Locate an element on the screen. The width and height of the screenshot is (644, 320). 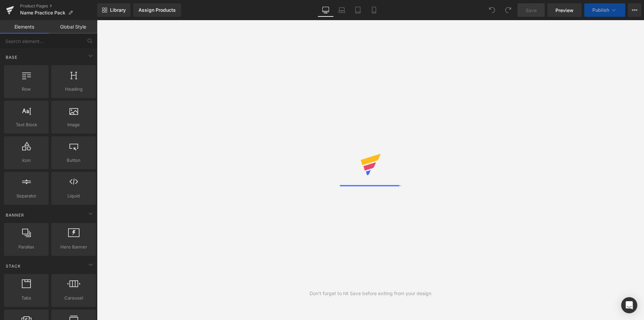
span: Save is located at coordinates (531, 10).